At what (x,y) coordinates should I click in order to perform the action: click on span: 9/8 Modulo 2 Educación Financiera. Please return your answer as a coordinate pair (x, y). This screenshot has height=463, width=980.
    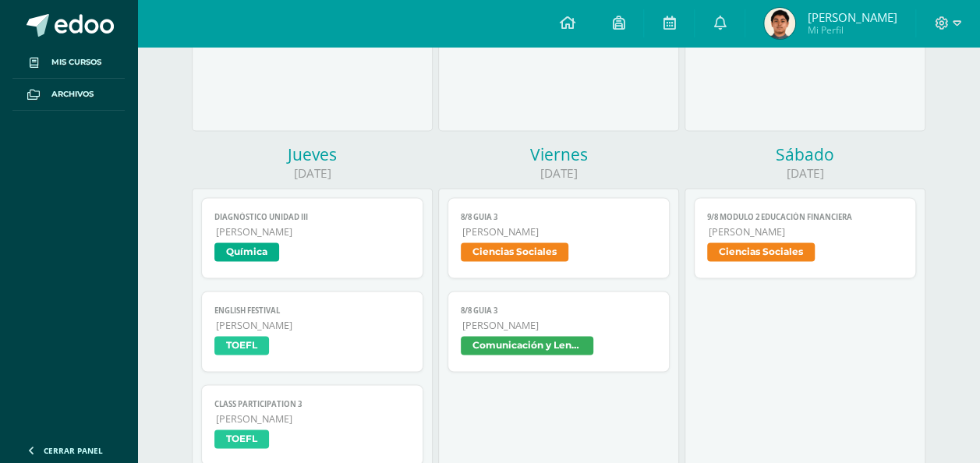
    Looking at the image, I should click on (805, 216).